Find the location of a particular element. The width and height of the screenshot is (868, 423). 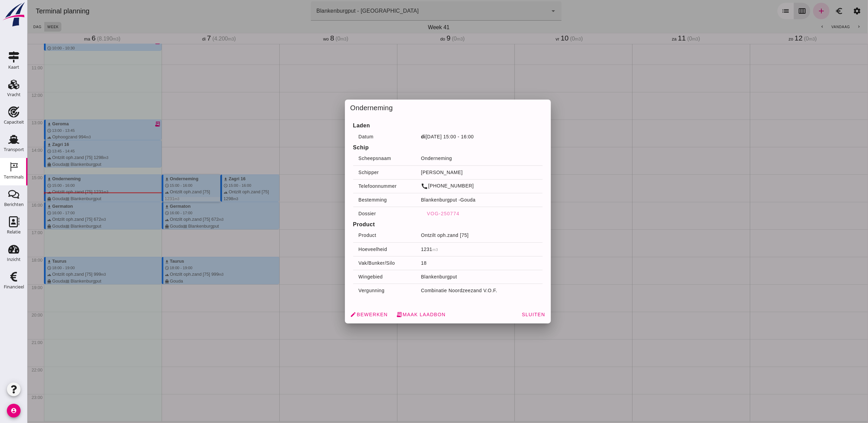

div: Berichten is located at coordinates (13, 204).